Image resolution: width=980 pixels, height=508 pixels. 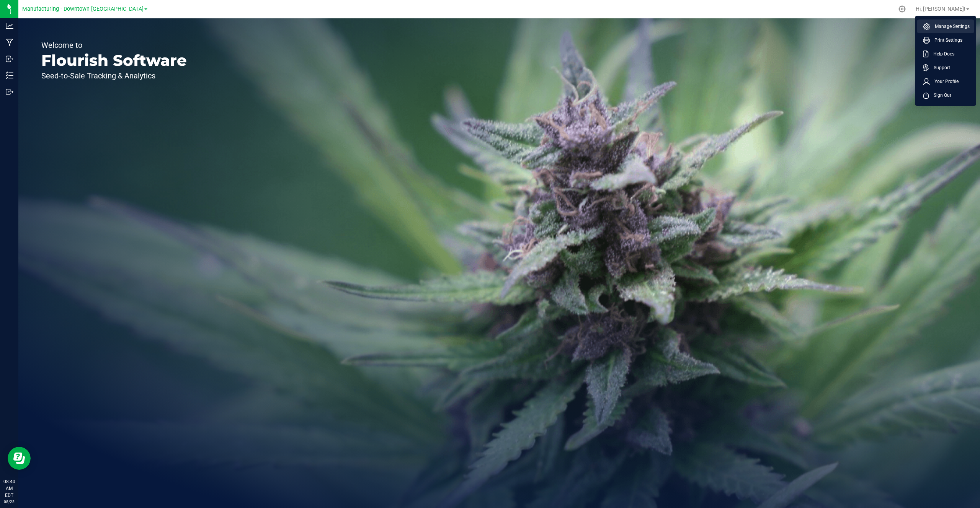 What do you see at coordinates (950, 27) in the screenshot?
I see `span: Manage Settings` at bounding box center [950, 27].